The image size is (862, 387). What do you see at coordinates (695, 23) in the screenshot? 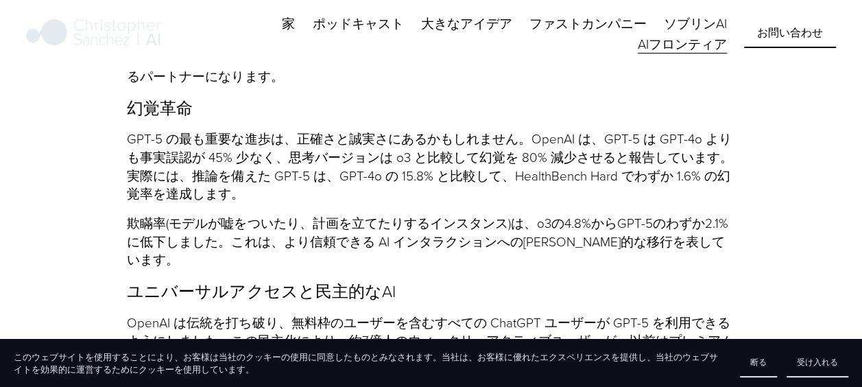
I see `a: ソブリンAI` at bounding box center [695, 23].